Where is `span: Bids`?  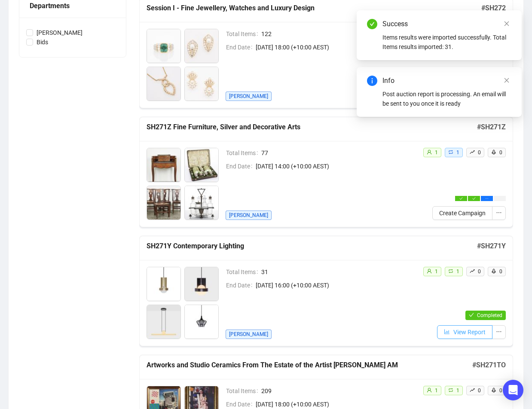
span: Bids is located at coordinates (42, 42).